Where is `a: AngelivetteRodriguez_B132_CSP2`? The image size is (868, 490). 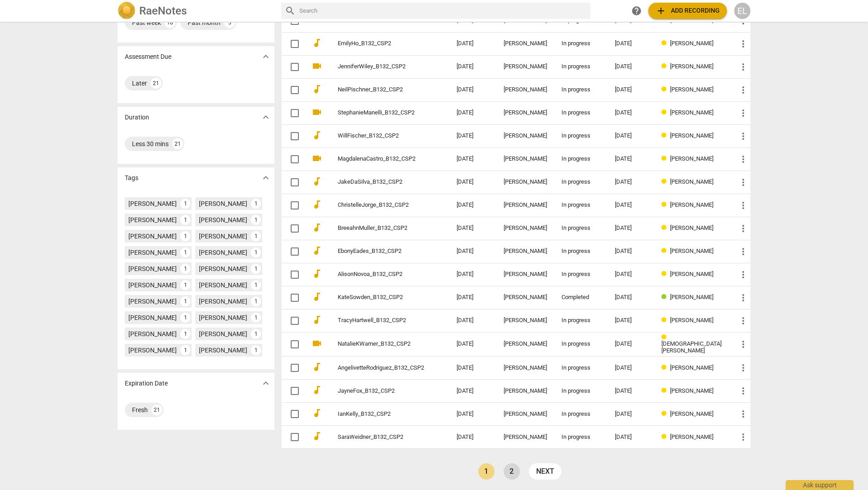 a: AngelivetteRodriguez_B132_CSP2 is located at coordinates (381, 368).